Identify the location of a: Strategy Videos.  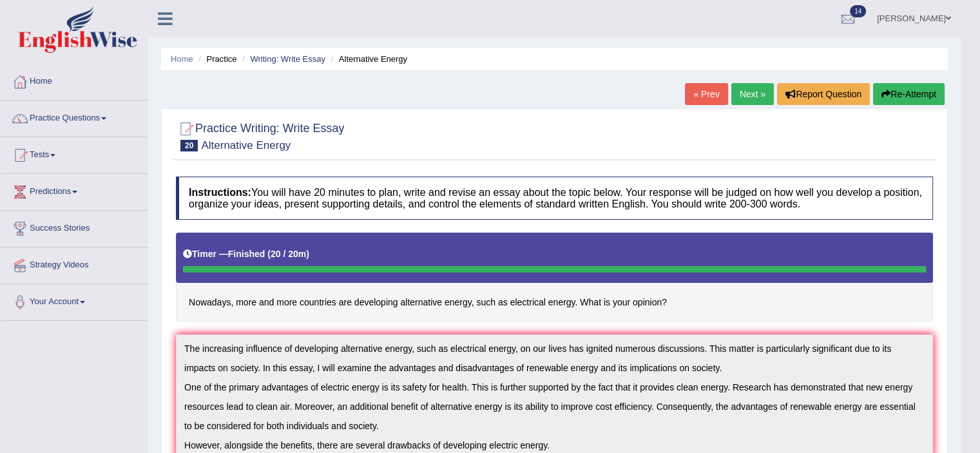
(74, 263).